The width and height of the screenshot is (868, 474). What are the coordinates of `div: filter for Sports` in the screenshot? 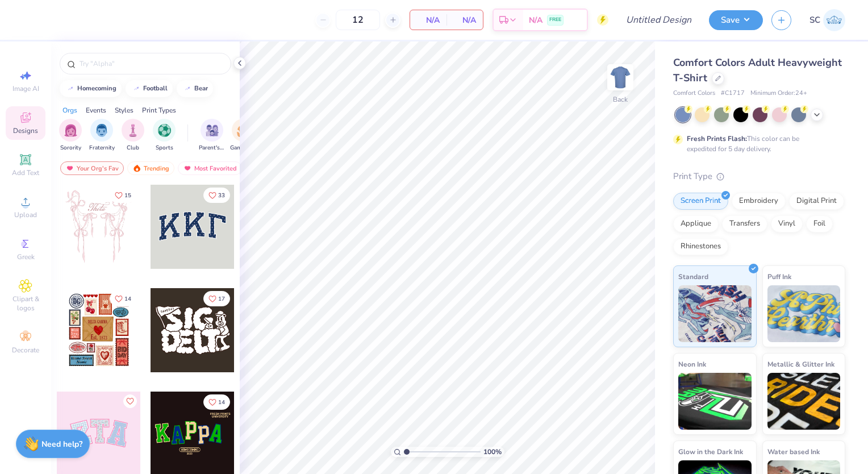 It's located at (165, 136).